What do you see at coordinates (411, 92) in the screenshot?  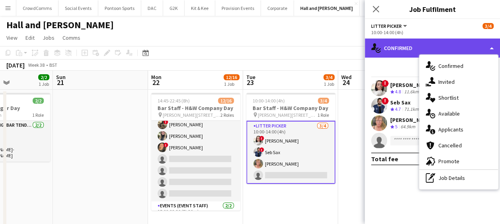 I see `div: 11.6km` at bounding box center [411, 92].